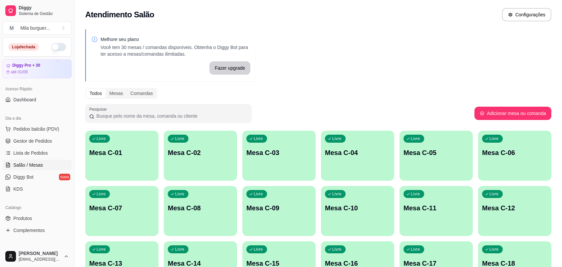  Describe the element at coordinates (116, 93) in the screenshot. I see `div: Mesas` at that location.